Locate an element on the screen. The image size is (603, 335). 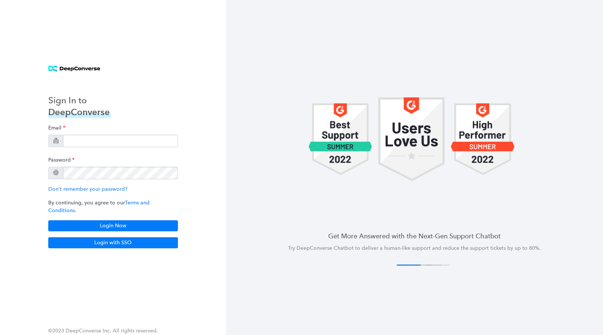
button: Login Now is located at coordinates (113, 226).